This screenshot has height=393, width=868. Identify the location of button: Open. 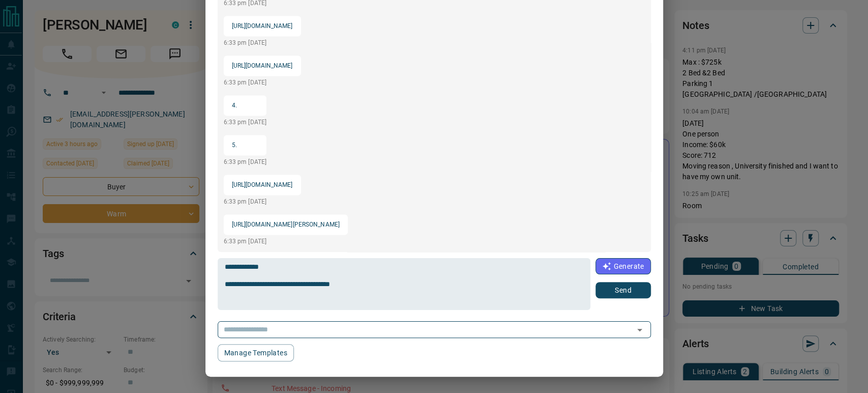
(640, 330).